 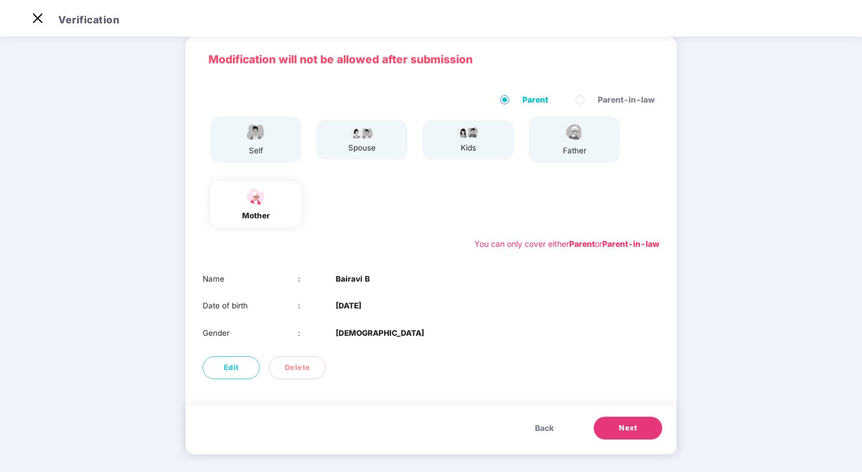 I want to click on div: kids, so click(x=468, y=148).